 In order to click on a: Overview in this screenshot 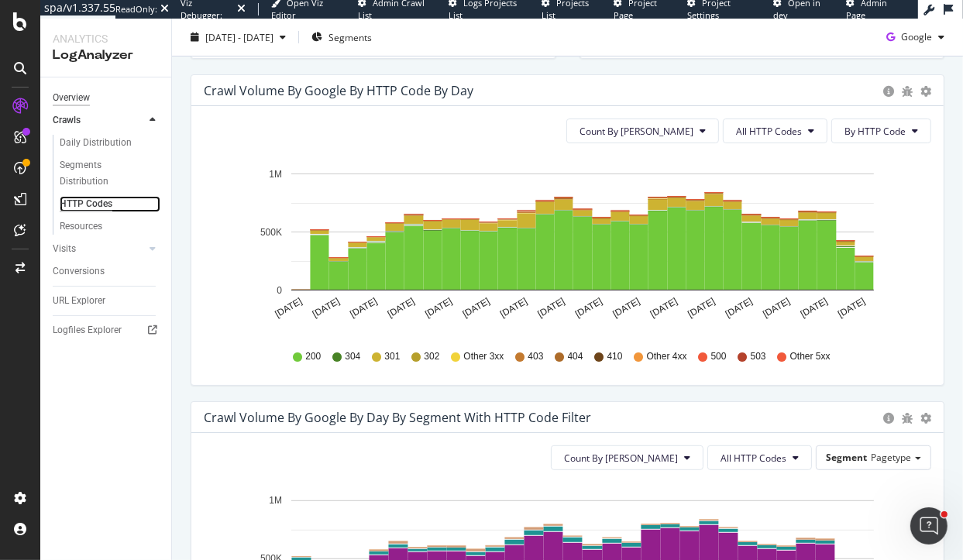, I will do `click(106, 98)`.